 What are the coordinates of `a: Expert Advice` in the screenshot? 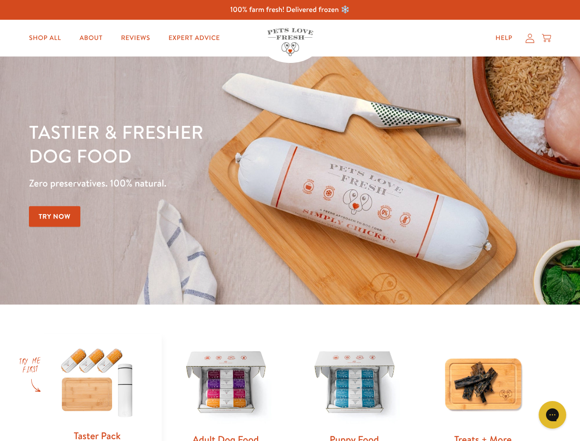 It's located at (194, 38).